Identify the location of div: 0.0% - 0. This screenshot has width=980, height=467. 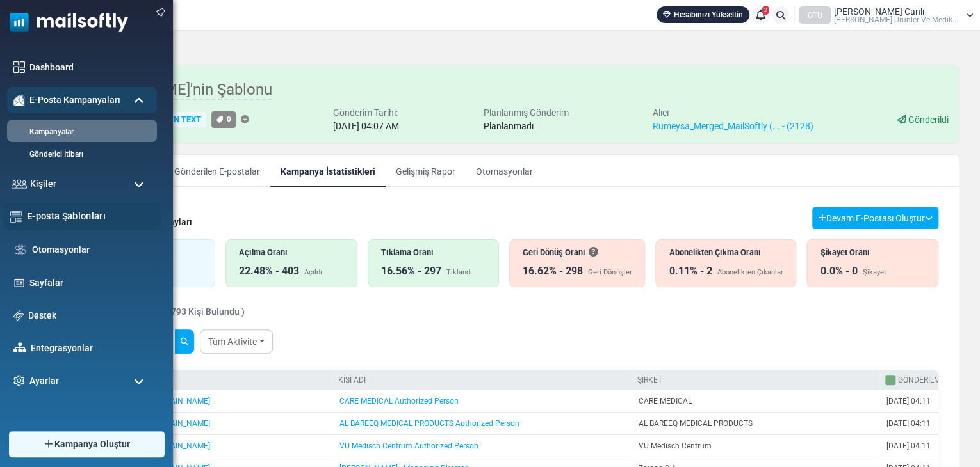
(838, 272).